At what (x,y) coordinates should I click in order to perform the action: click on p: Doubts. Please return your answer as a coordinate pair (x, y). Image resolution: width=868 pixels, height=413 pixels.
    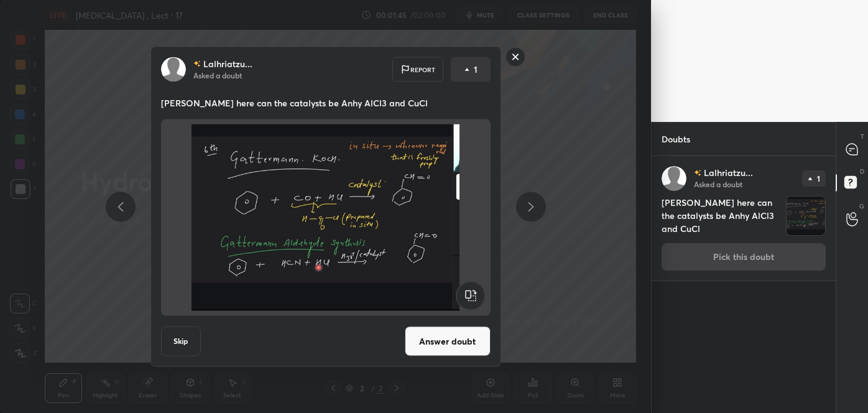
    Looking at the image, I should click on (676, 139).